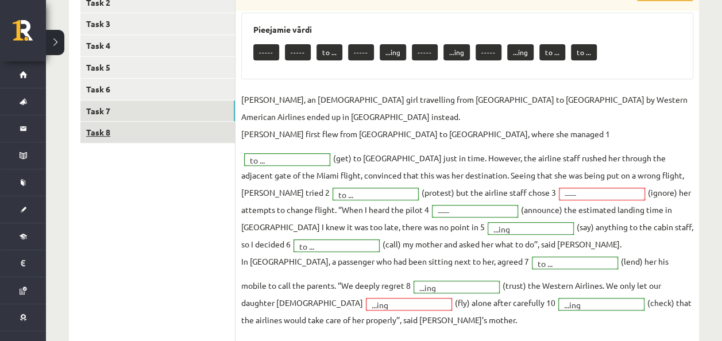 Image resolution: width=722 pixels, height=341 pixels. I want to click on h3: Pieejamie vārdi, so click(467, 29).